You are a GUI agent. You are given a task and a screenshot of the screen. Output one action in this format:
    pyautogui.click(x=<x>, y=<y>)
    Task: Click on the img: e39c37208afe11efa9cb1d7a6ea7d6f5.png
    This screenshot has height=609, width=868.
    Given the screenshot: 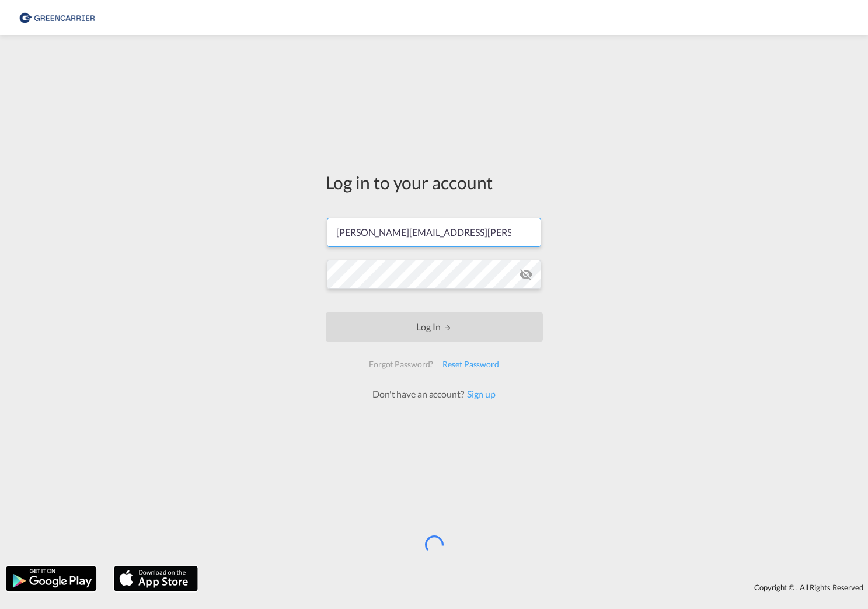 What is the action you would take?
    pyautogui.click(x=57, y=18)
    